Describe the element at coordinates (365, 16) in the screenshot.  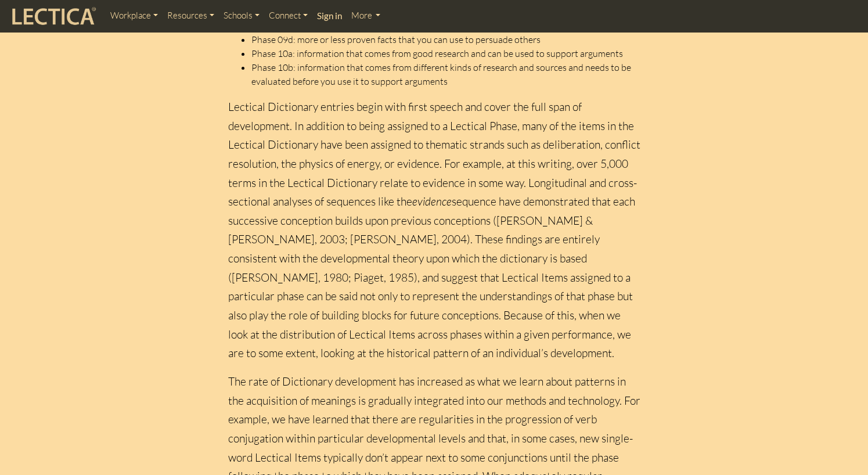
I see `a: More` at that location.